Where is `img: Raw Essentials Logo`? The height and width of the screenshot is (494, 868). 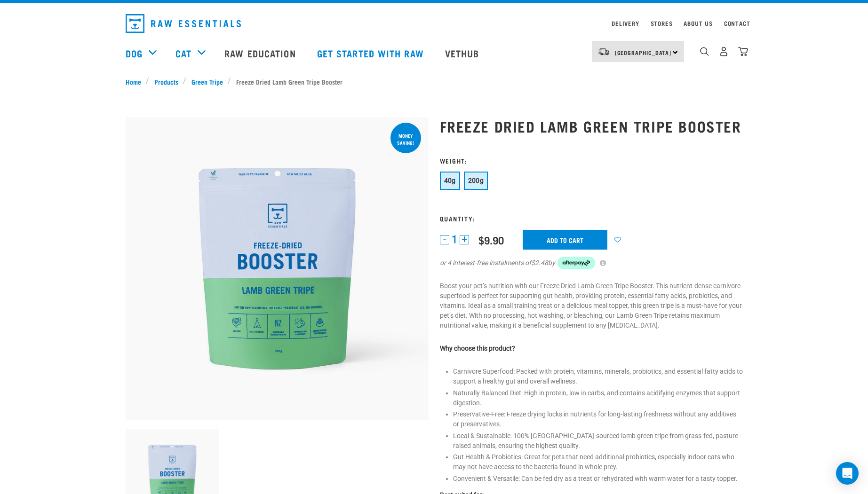
img: Raw Essentials Logo is located at coordinates (183, 24).